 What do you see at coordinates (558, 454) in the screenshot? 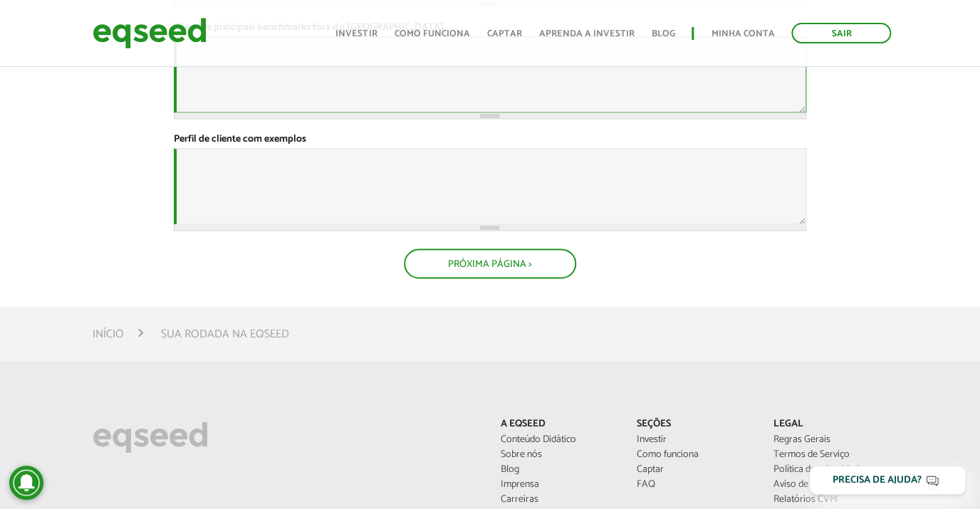
I see `a: Sobre nós` at bounding box center [558, 454].